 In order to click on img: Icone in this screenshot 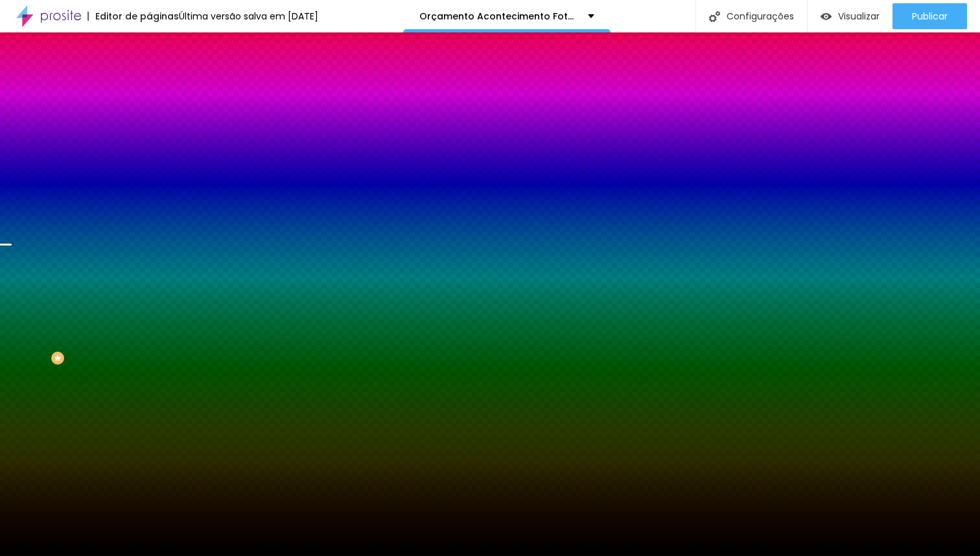, I will do `click(714, 16)`.